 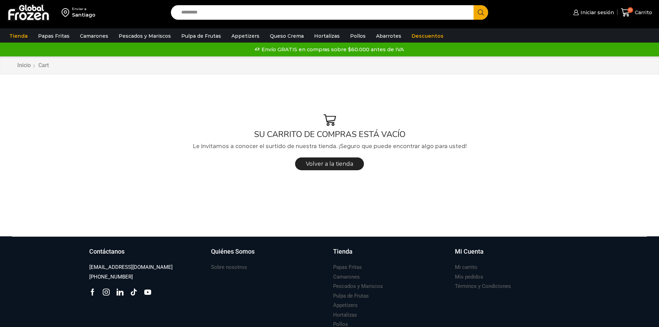 What do you see at coordinates (481, 12) in the screenshot?
I see `button: Search button` at bounding box center [481, 12].